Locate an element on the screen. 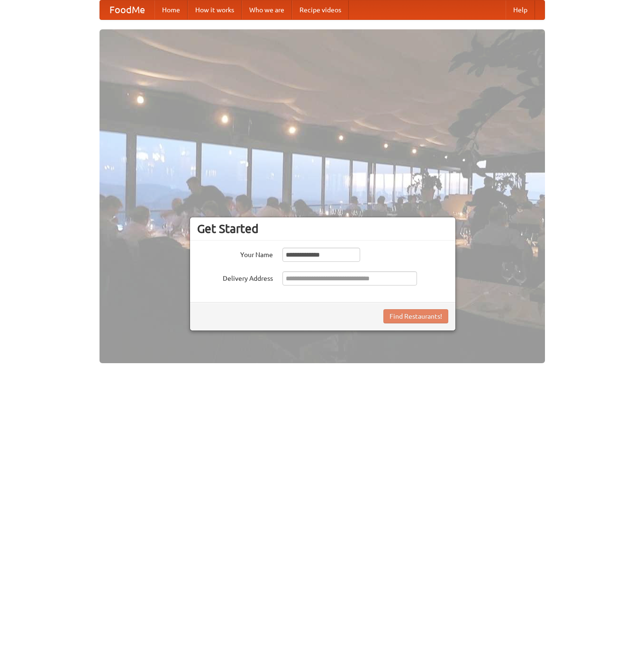 The width and height of the screenshot is (644, 670). label: Your Name is located at coordinates (235, 253).